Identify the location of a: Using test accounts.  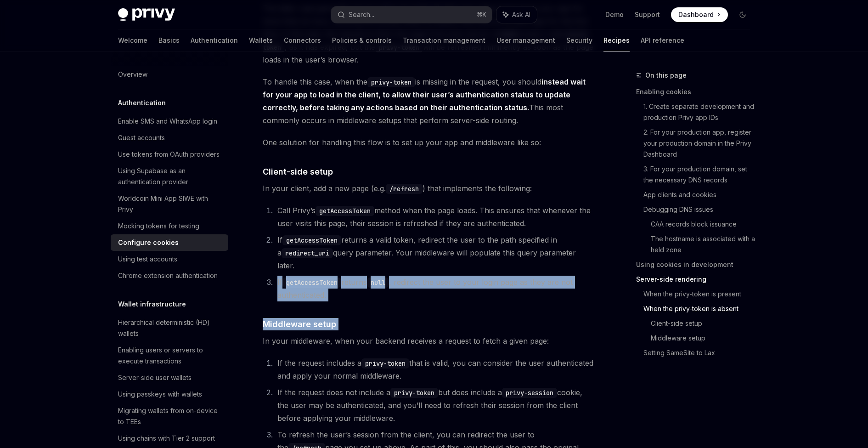
(170, 259).